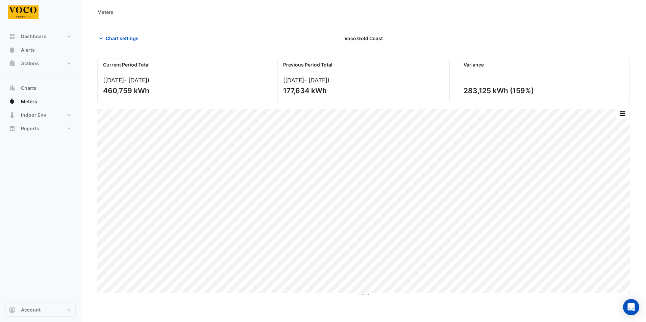 The width and height of the screenshot is (646, 322). What do you see at coordinates (31, 310) in the screenshot?
I see `span: Account` at bounding box center [31, 310].